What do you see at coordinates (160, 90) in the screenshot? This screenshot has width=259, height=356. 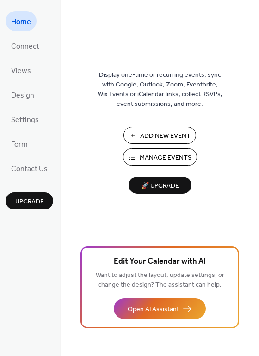 I see `span: Display one-time or recurring events, sync with Google, Outlook, Zoom, Eventbrite, Wix Events or ...` at bounding box center [160, 90].